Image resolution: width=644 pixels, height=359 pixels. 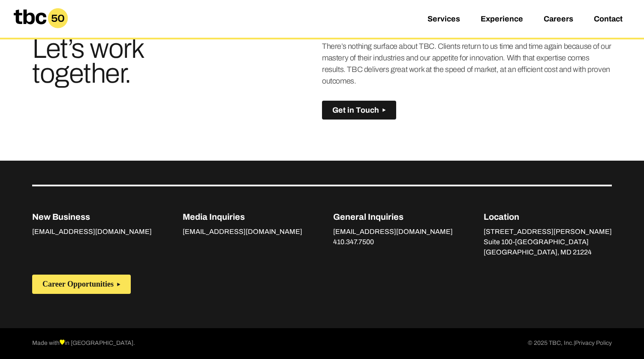 I want to click on a: Experience, so click(x=502, y=20).